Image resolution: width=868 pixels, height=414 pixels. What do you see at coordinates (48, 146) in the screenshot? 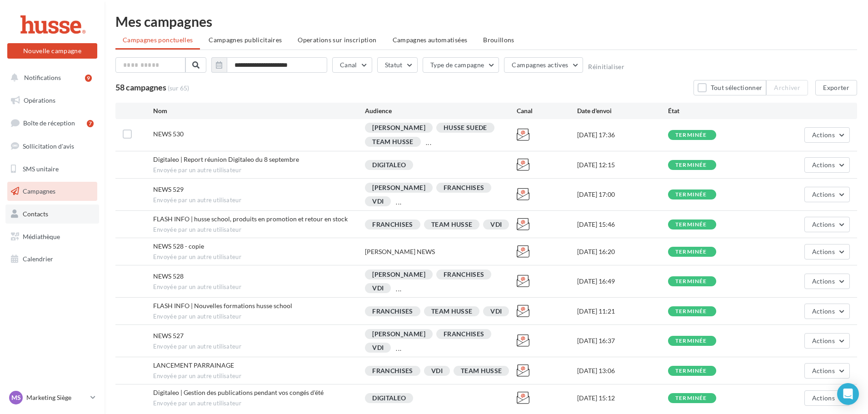
I see `span: Sollicitation d'avis` at bounding box center [48, 146].